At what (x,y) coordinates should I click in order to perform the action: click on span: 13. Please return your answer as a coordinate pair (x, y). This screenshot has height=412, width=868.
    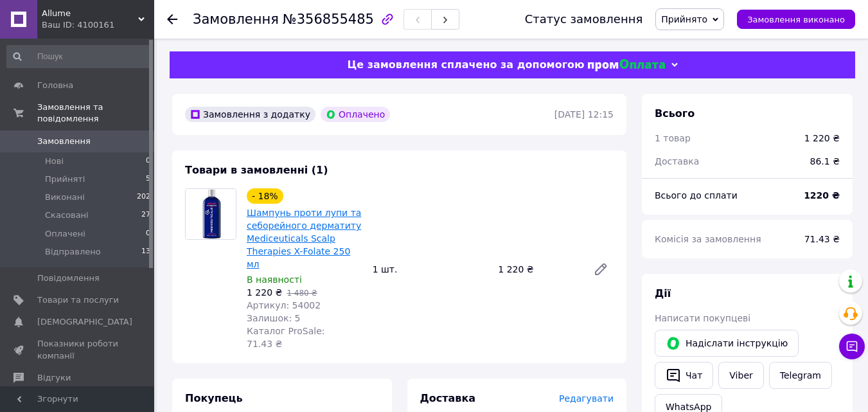
    Looking at the image, I should click on (146, 251).